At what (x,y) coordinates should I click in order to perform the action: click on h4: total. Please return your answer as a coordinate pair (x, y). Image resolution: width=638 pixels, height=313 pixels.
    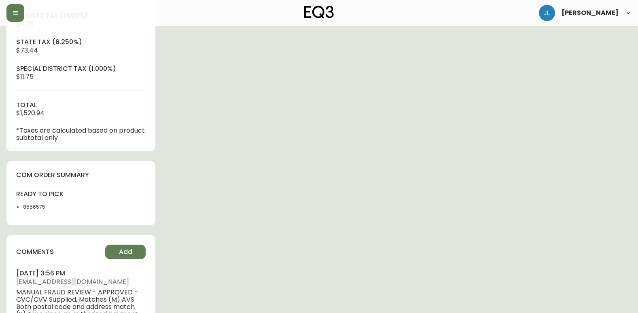
    Looking at the image, I should click on (81, 105).